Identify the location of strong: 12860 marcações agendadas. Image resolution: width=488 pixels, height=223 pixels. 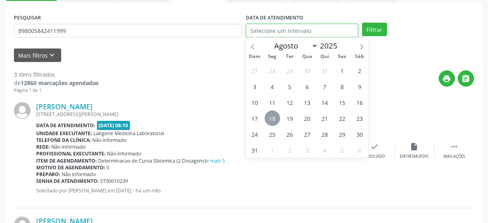
(60, 83).